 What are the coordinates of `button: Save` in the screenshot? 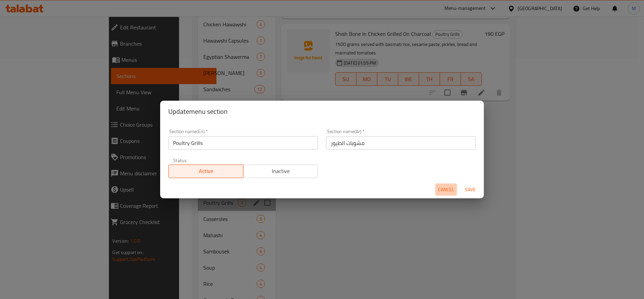 It's located at (471, 190).